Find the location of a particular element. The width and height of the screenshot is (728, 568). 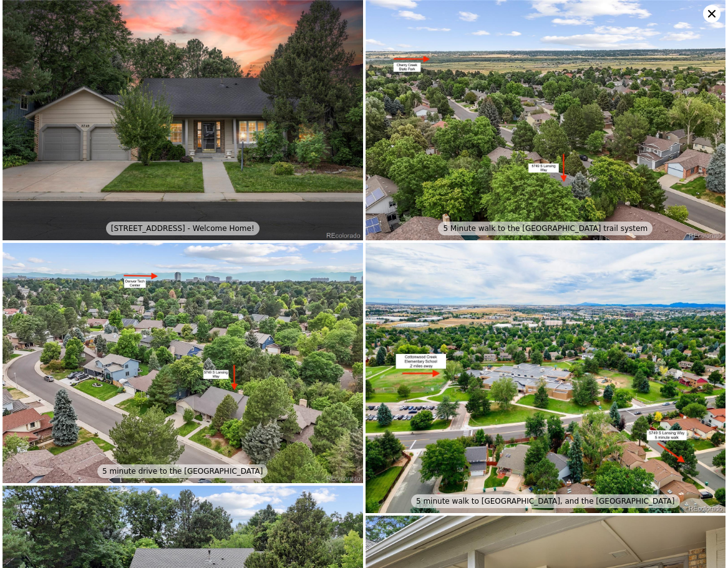

img: 5 minute drive to the Denver Tech Center is located at coordinates (183, 363).